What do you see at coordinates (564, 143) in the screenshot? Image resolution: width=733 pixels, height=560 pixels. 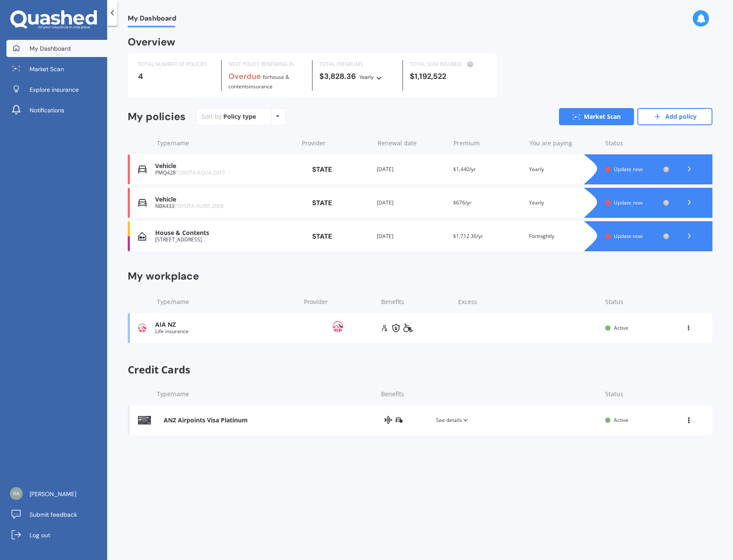 I see `div: You are paying` at bounding box center [564, 143].